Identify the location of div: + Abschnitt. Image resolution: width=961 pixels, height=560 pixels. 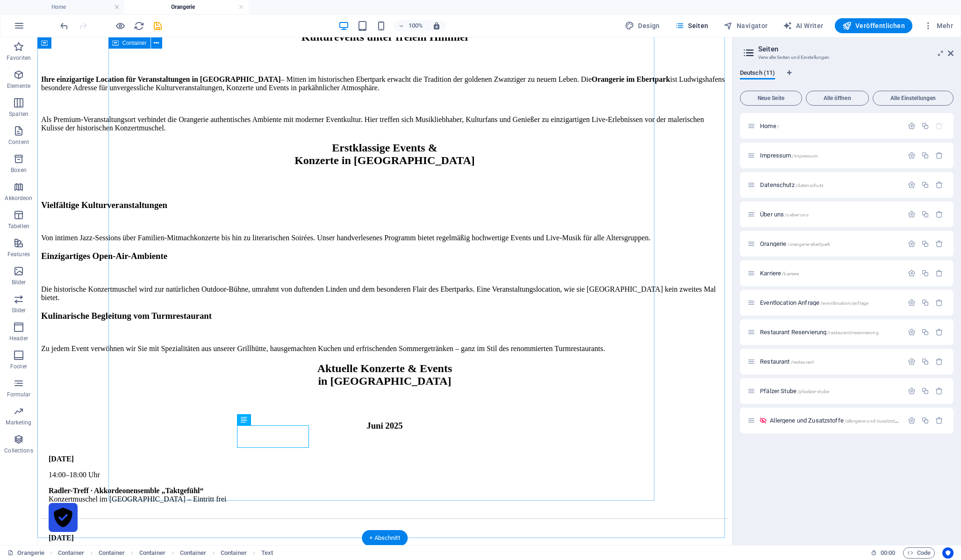
(385, 538).